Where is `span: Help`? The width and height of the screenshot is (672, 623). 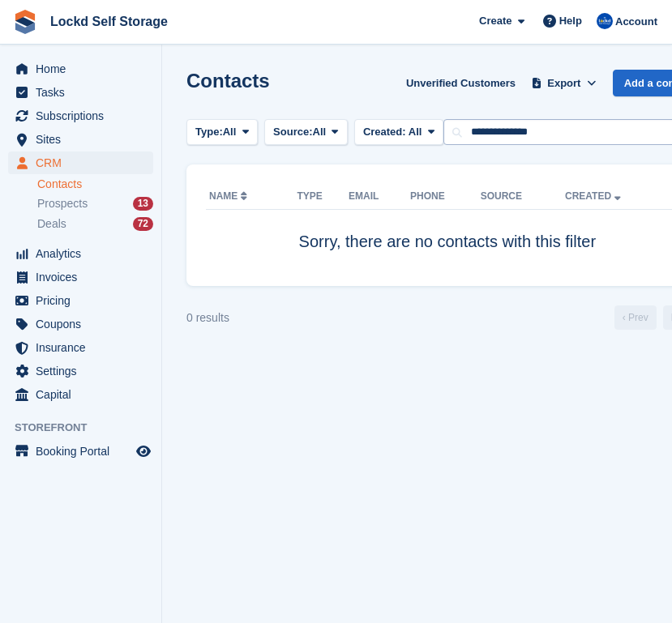
span: Help is located at coordinates (571, 21).